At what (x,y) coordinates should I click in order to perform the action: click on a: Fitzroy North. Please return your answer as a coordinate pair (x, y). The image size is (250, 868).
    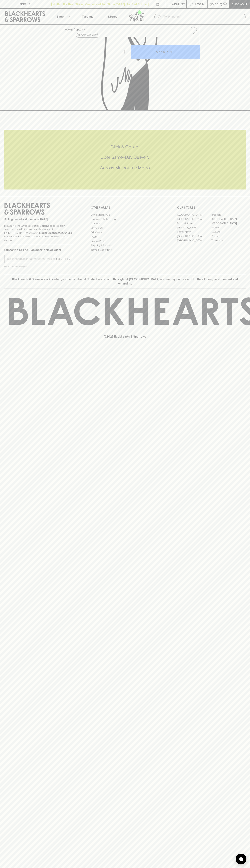
    Looking at the image, I should click on (194, 232).